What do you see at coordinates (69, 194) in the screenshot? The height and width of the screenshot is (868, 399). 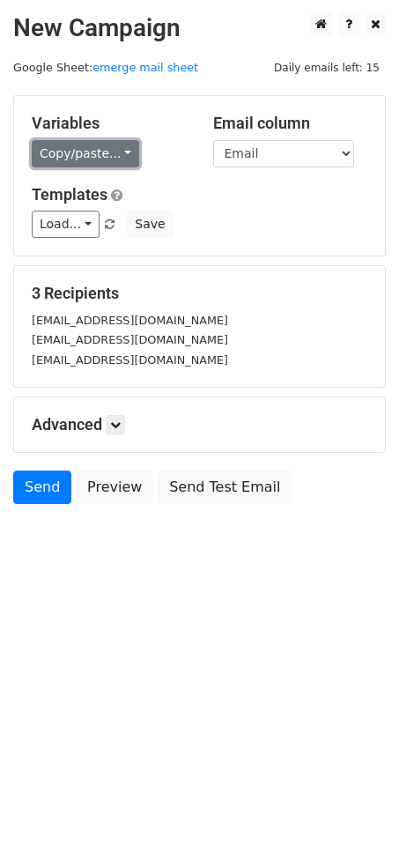 I see `a: Templates` at bounding box center [69, 194].